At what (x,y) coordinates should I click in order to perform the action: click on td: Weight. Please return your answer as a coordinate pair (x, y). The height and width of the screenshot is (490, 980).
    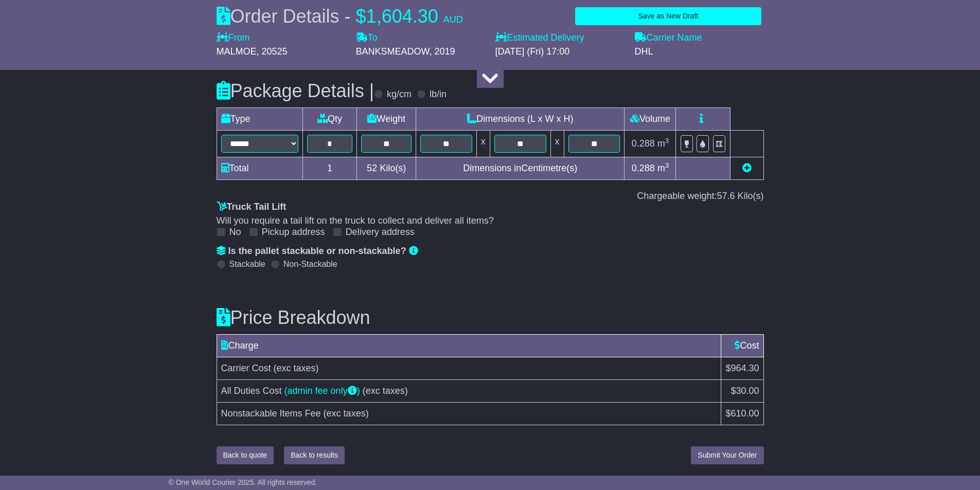
    Looking at the image, I should click on (386, 119).